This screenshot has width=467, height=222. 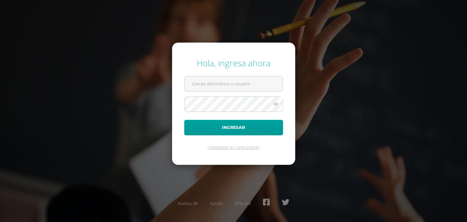 I want to click on button: Ingresar, so click(x=234, y=127).